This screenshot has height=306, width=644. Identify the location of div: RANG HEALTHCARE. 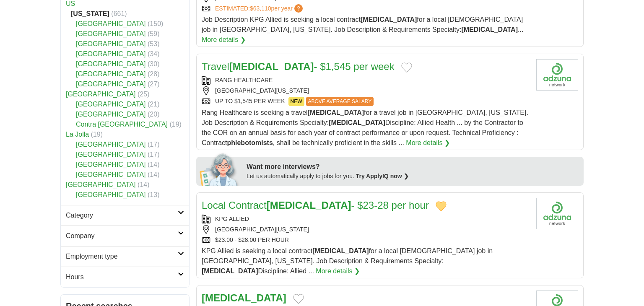
(365, 80).